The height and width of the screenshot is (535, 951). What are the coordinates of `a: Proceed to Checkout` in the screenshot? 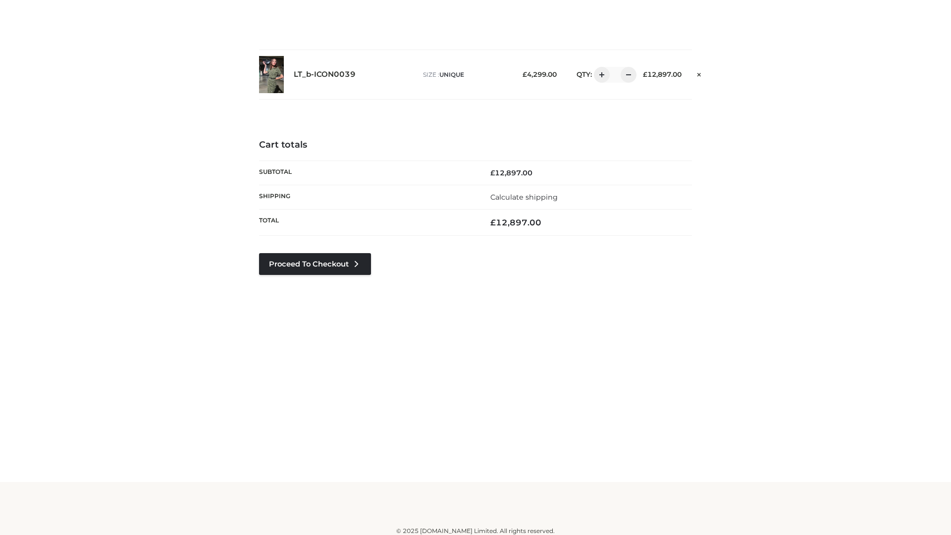 It's located at (315, 264).